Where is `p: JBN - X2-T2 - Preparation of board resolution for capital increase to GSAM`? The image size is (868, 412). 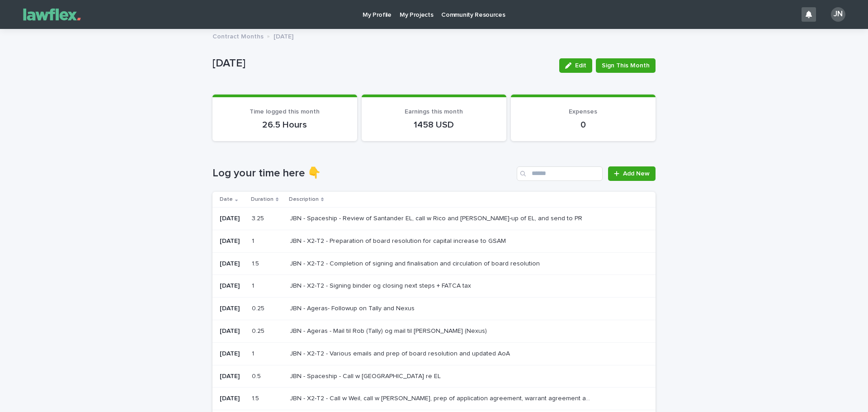 p: JBN - X2-T2 - Preparation of board resolution for capital increase to GSAM is located at coordinates (399, 240).